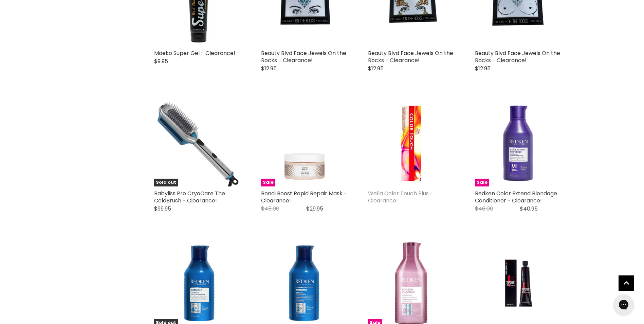 The width and height of the screenshot is (644, 324). I want to click on span: $9.95, so click(161, 61).